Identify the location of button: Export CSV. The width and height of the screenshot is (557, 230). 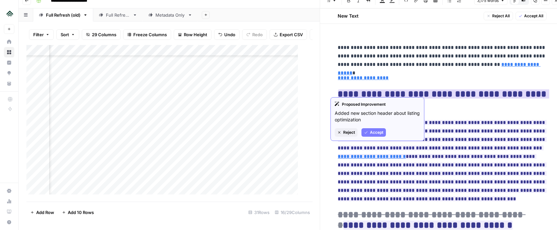
(288, 35).